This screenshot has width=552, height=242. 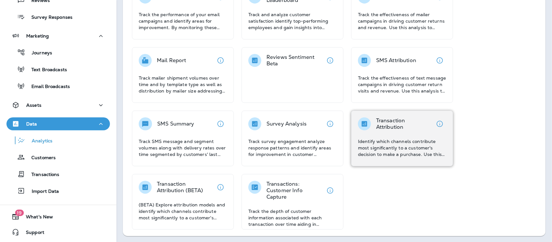 I want to click on span: What's New, so click(x=36, y=218).